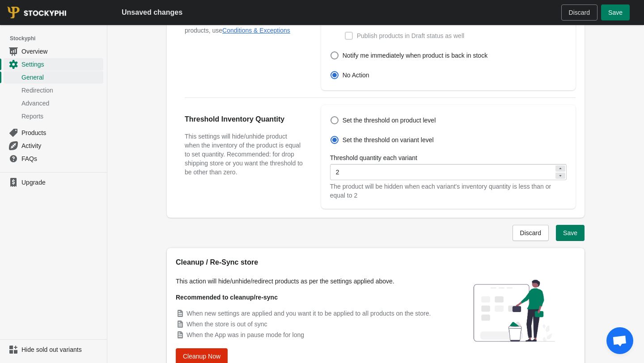  Describe the element at coordinates (152, 13) in the screenshot. I see `h2: Unsaved changes` at that location.